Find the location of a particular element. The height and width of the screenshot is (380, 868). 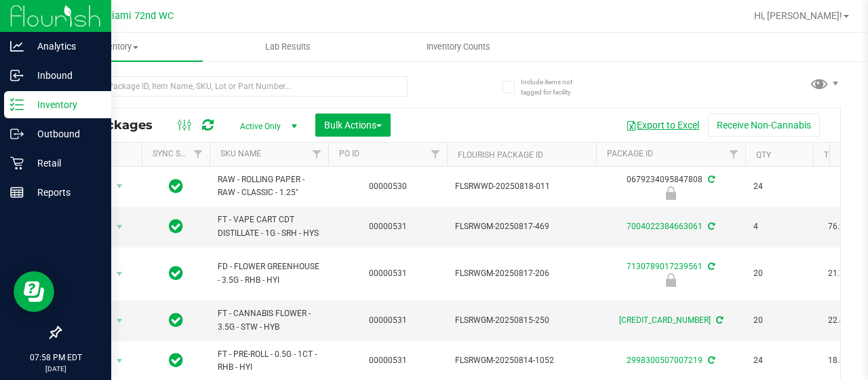

button: Receive Non-Cannabis is located at coordinates (764, 125).